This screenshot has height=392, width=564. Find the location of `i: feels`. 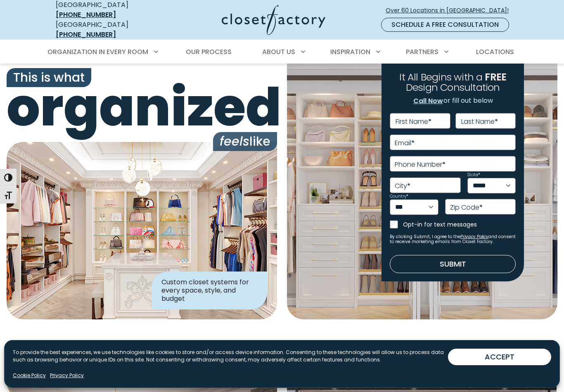

i: feels is located at coordinates (235, 141).